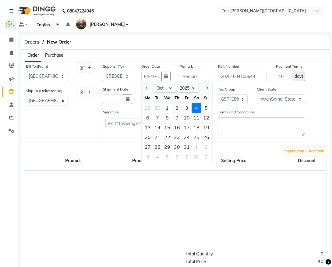 The image size is (332, 267). I want to click on div: Sunday, October 26, 2025, so click(206, 137).